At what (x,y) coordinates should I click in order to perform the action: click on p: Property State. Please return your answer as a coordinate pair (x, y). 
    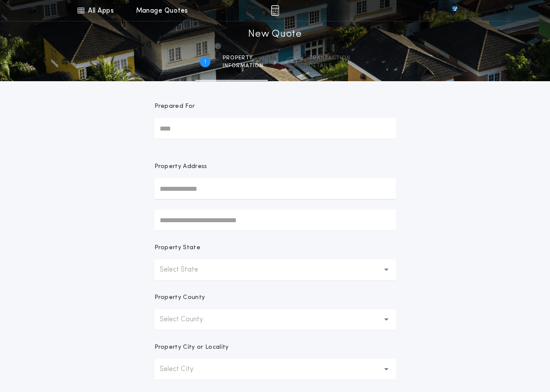
    Looking at the image, I should click on (177, 248).